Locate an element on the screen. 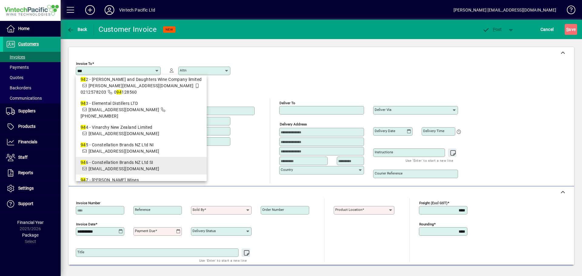  a: Backorders is located at coordinates (32, 88).